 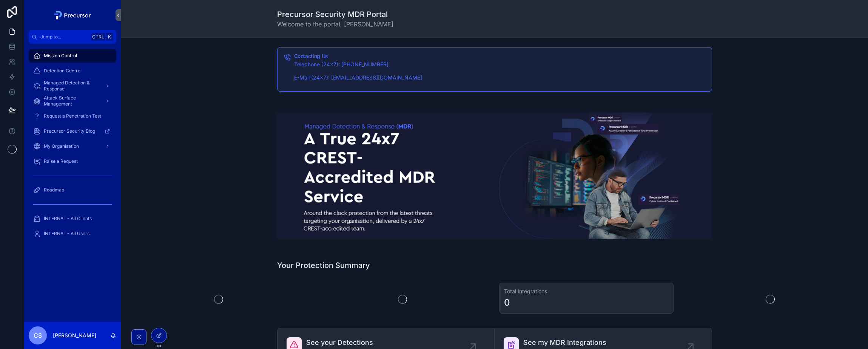 I want to click on a: Managed Detection & Response, so click(x=73, y=86).